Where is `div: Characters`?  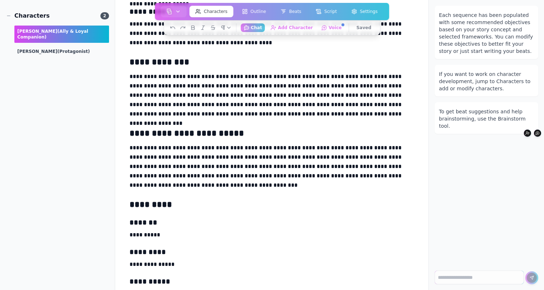 div: Characters is located at coordinates (28, 16).